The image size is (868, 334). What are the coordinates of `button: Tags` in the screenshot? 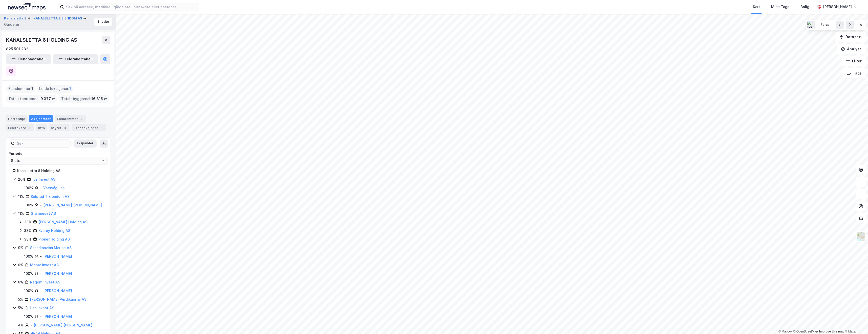 It's located at (854, 73).